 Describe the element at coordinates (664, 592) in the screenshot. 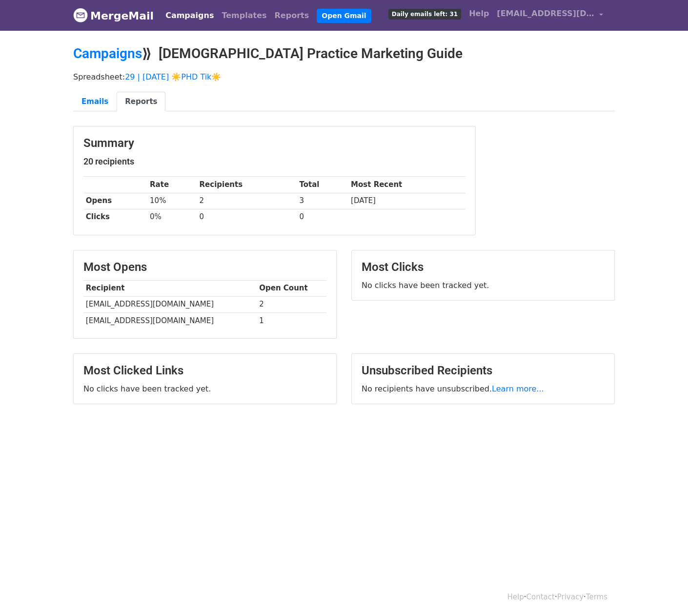

I see `div: Chat Widget` at that location.